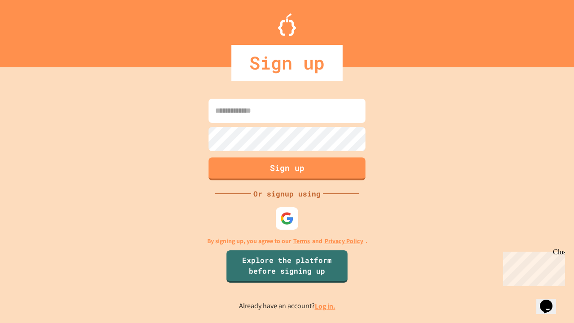 The image size is (574, 323). Describe the element at coordinates (287, 25) in the screenshot. I see `img: Logo.svg` at that location.